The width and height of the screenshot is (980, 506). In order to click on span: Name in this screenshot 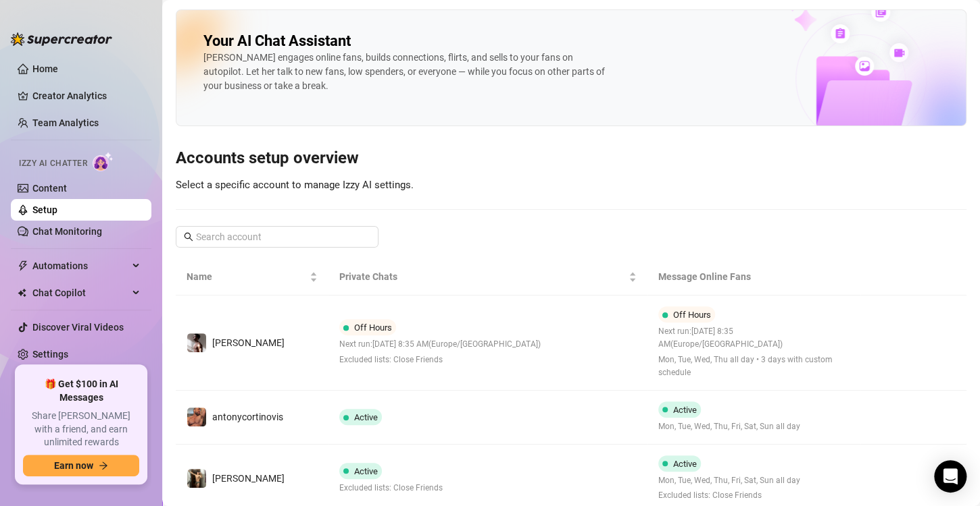, I will do `click(247, 277)`.